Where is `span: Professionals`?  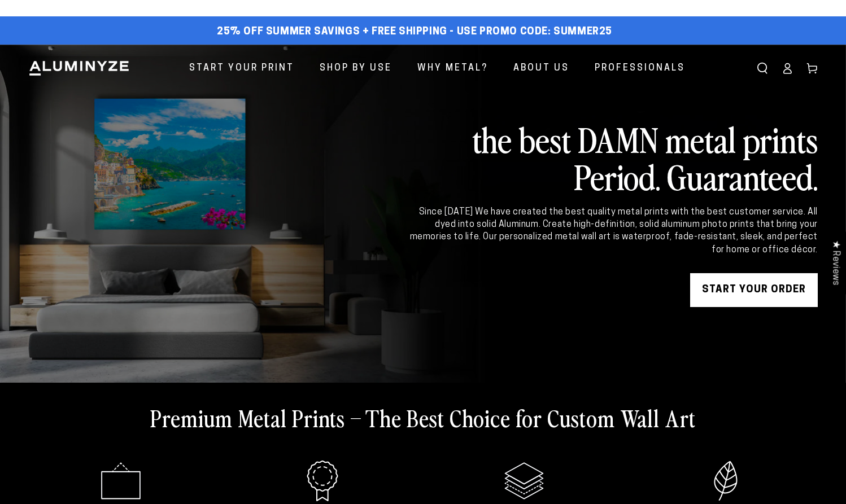
span: Professionals is located at coordinates (640, 68).